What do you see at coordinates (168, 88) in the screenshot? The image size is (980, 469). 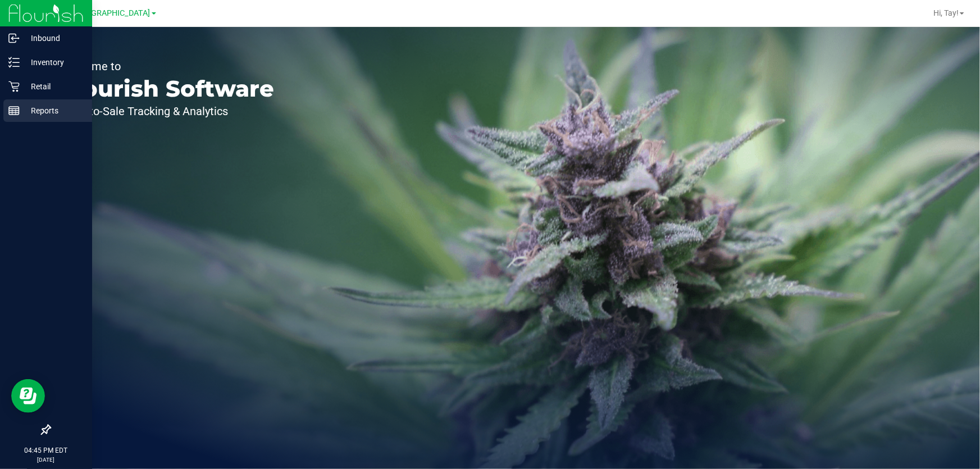 I see `p: Flourish Software` at bounding box center [168, 88].